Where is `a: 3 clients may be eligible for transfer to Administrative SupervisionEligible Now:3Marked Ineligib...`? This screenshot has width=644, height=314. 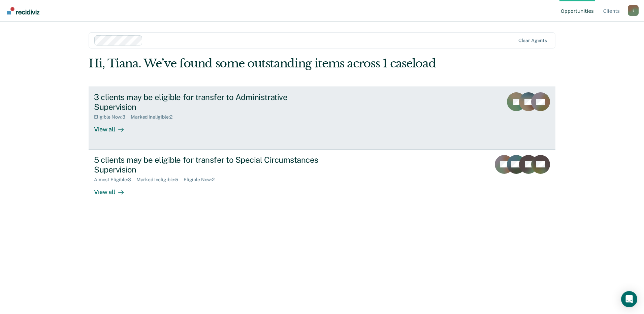
a: 3 clients may be eligible for transfer to Administrative SupervisionEligible Now:3Marked Ineligib... is located at coordinates (322, 118).